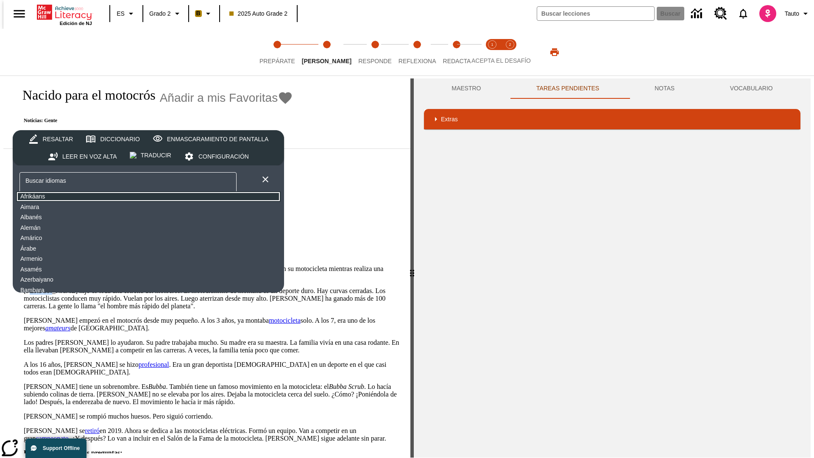  I want to click on button: Diccionario, so click(112, 139).